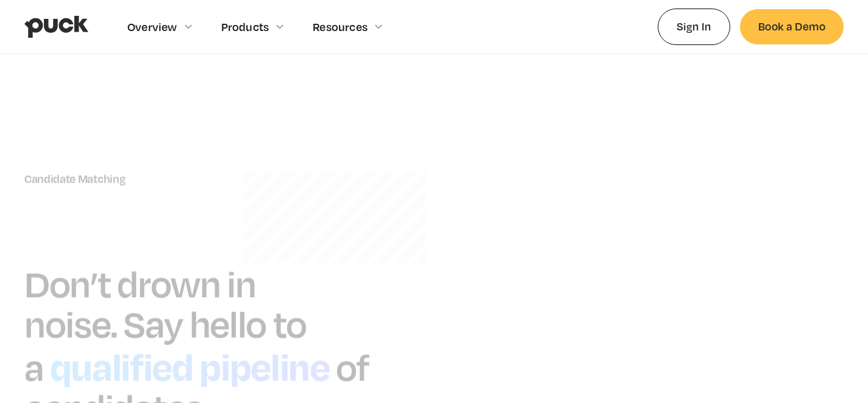  What do you see at coordinates (217, 179) in the screenshot?
I see `div: Candidate Matching` at bounding box center [217, 179].